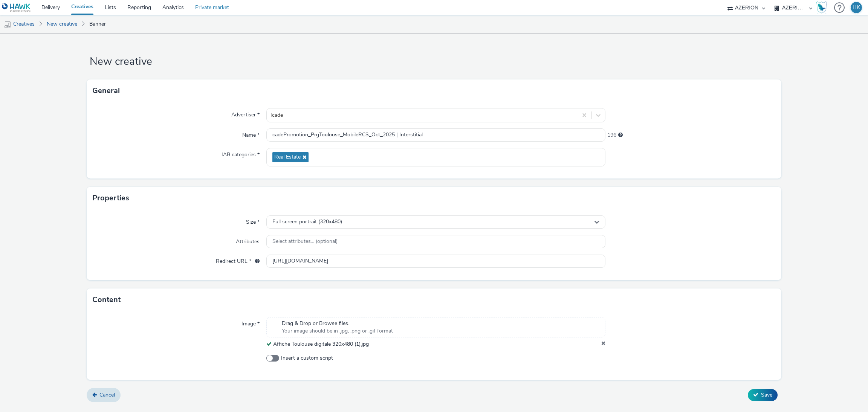  I want to click on span: Affiche Toulouse digitale 320x480 (1).jpg, so click(321, 344).